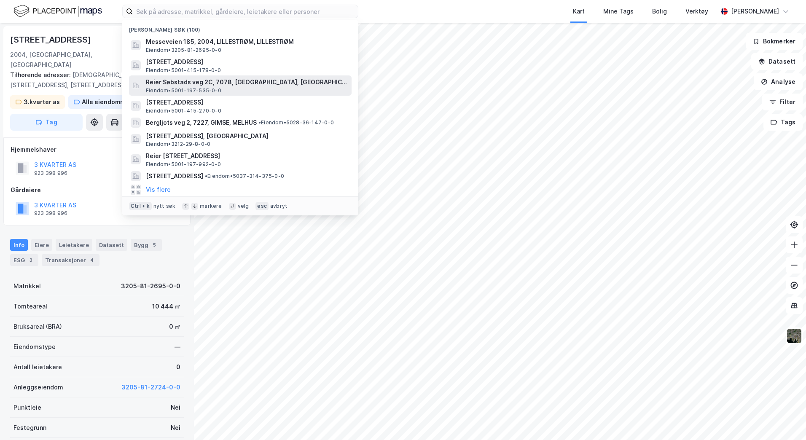 Image resolution: width=806 pixels, height=440 pixels. What do you see at coordinates (27, 408) in the screenshot?
I see `div: Punktleie` at bounding box center [27, 408].